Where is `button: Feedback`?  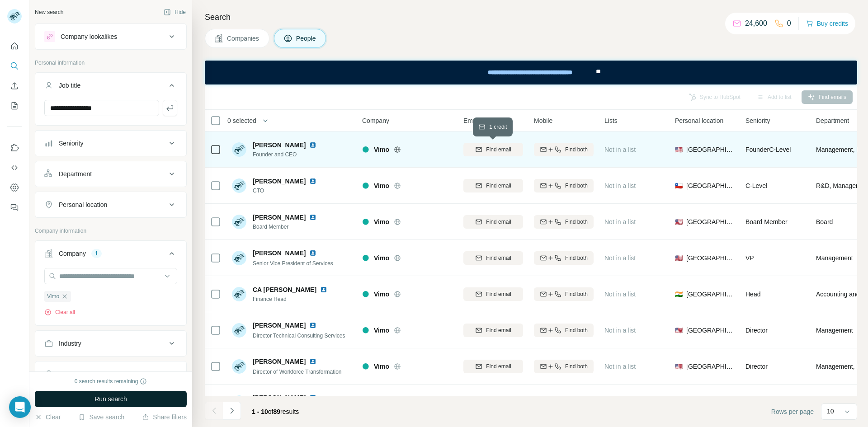 button: Feedback is located at coordinates (14, 208).